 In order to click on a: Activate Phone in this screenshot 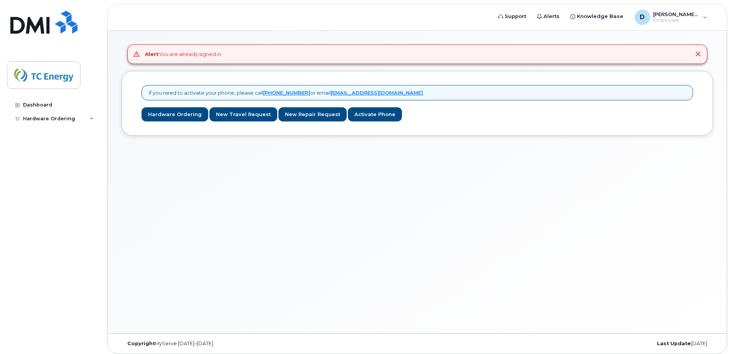, I will do `click(375, 114)`.